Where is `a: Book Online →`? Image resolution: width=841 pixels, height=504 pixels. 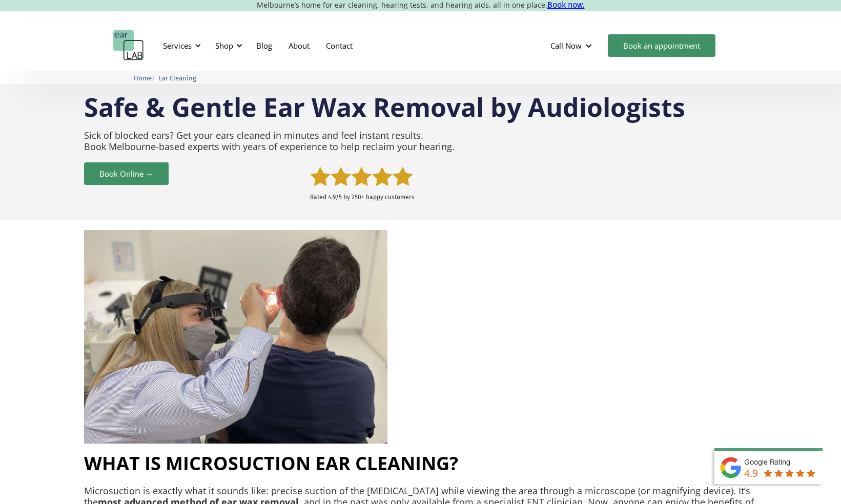
a: Book Online → is located at coordinates (126, 173).